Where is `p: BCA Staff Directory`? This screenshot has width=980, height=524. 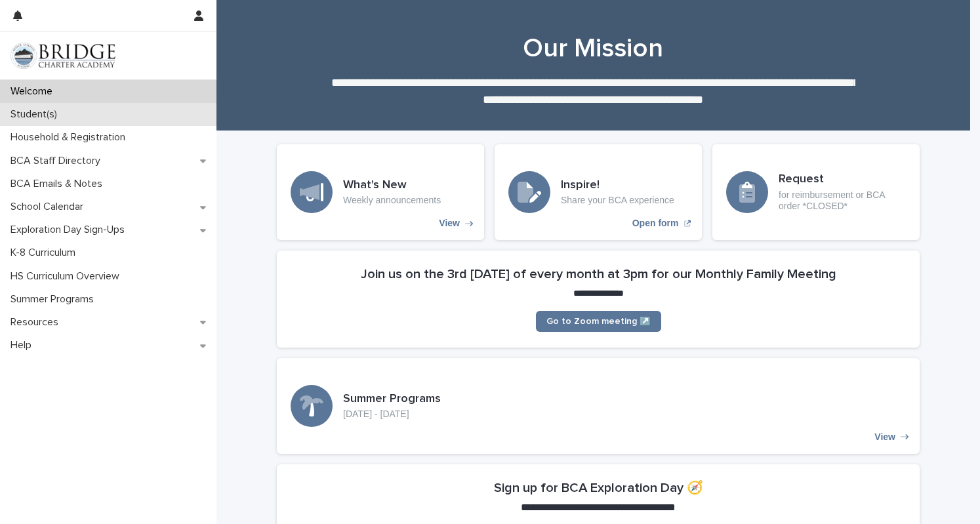
p: BCA Staff Directory is located at coordinates (58, 161).